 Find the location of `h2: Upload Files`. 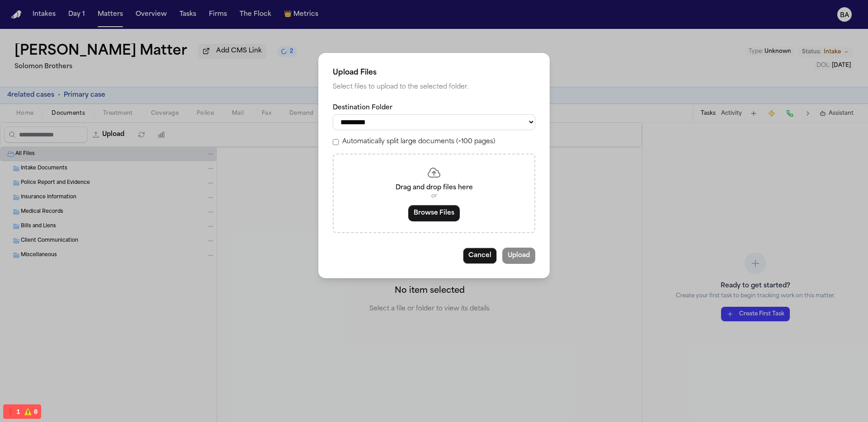

h2: Upload Files is located at coordinates (434, 73).